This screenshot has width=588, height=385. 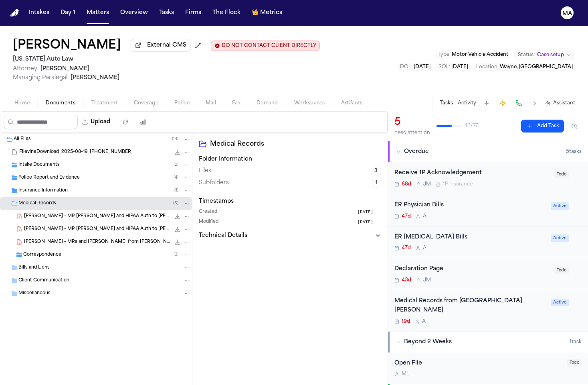 I want to click on span: DO NOT CONTACT CLIENT DIRECTLY, so click(x=269, y=46).